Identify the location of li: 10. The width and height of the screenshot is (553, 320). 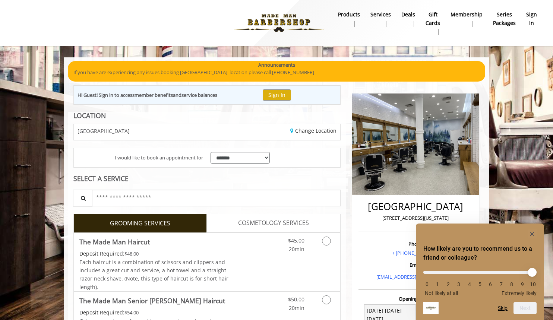
(532, 284).